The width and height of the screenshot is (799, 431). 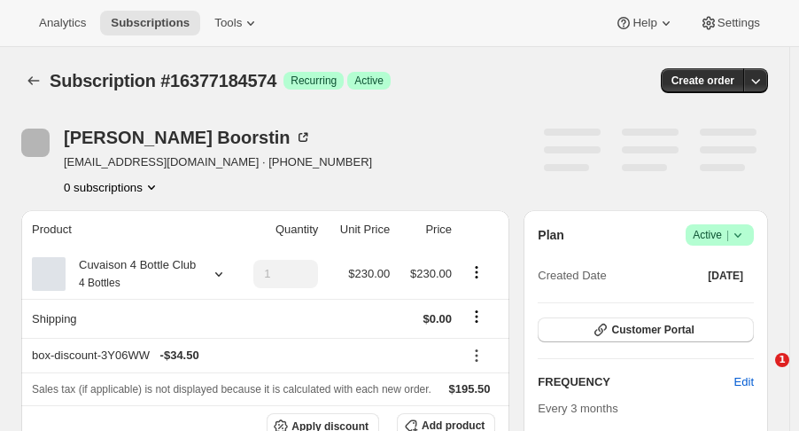 I want to click on span: Every 3 months, so click(x=578, y=408).